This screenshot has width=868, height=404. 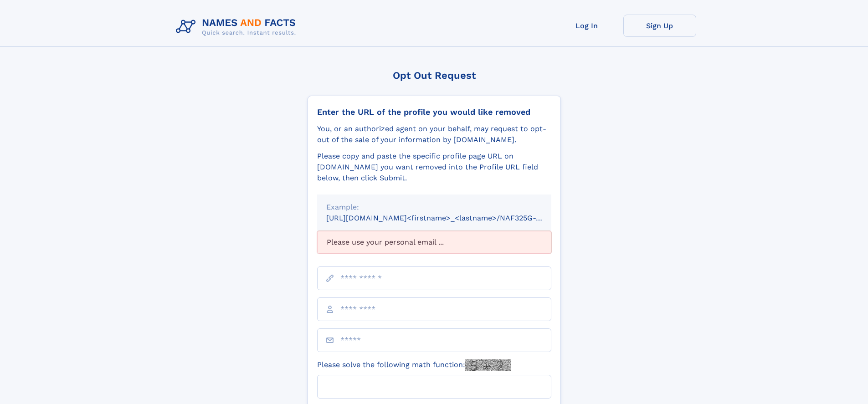 What do you see at coordinates (434, 207) in the screenshot?
I see `div: Example:` at bounding box center [434, 207].